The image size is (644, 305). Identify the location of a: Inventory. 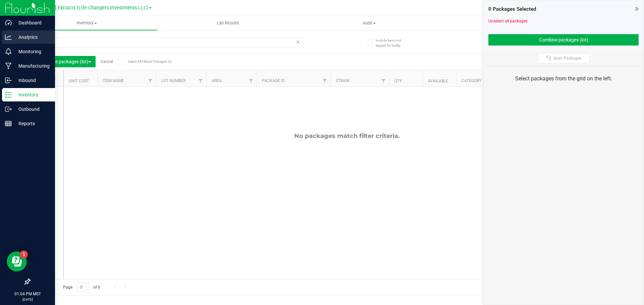
(86, 23).